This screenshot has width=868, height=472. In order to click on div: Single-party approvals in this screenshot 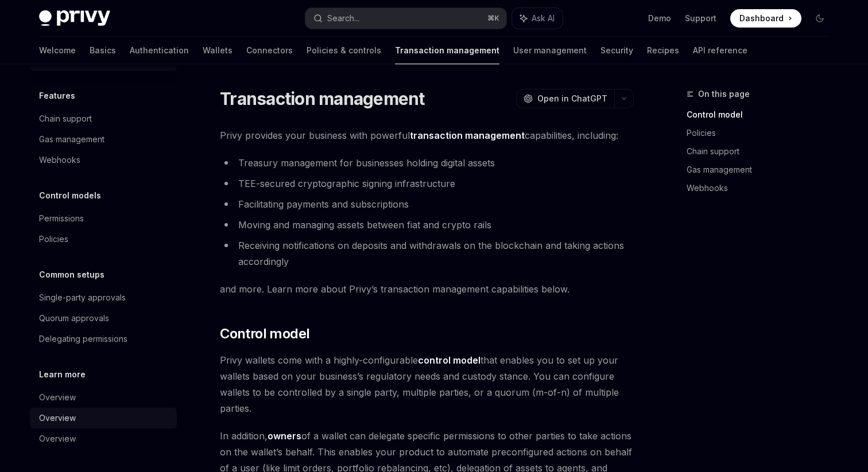, I will do `click(82, 298)`.